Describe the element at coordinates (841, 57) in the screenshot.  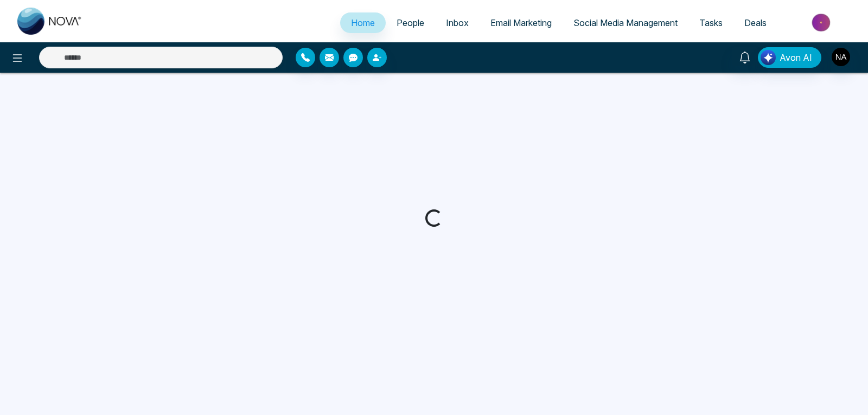
I see `img: User Avatar` at that location.